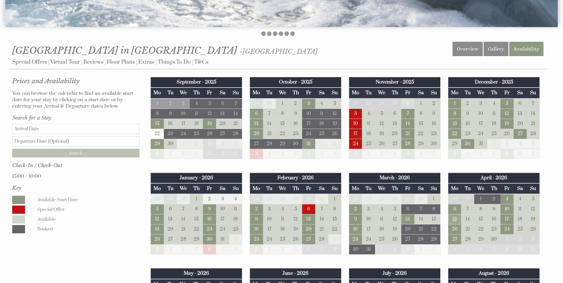  What do you see at coordinates (30, 62) in the screenshot?
I see `a: Special Offers` at bounding box center [30, 62].